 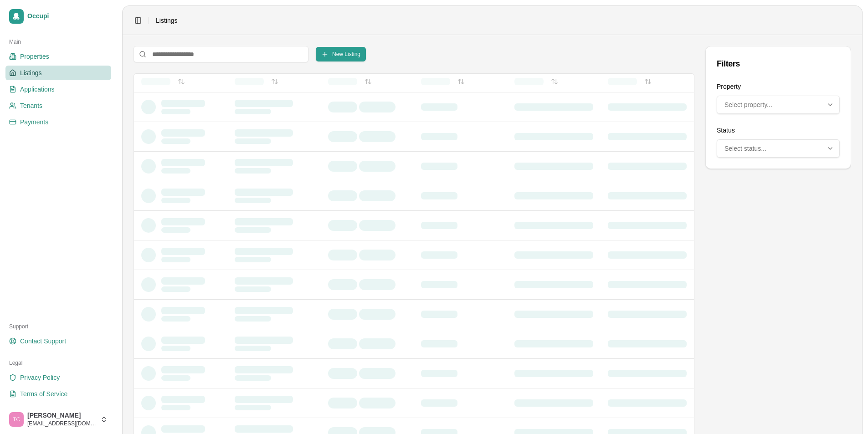 I want to click on nav: breadcrumb, so click(x=166, y=20).